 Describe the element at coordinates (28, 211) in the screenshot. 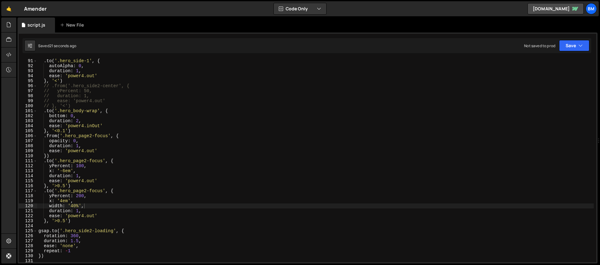

I see `div: 121` at that location.